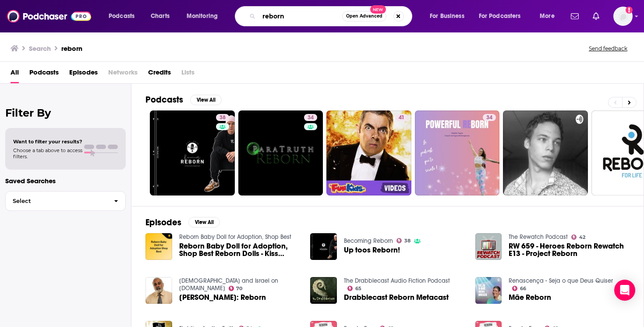 The height and width of the screenshot is (327, 644). What do you see at coordinates (447, 16) in the screenshot?
I see `span: For Business` at bounding box center [447, 16].